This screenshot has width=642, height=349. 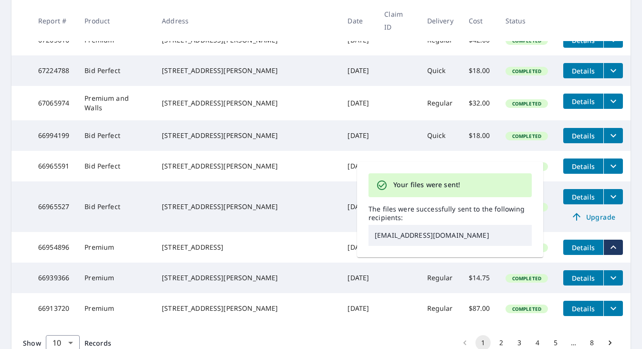 I want to click on span: Upgrade, so click(x=593, y=217).